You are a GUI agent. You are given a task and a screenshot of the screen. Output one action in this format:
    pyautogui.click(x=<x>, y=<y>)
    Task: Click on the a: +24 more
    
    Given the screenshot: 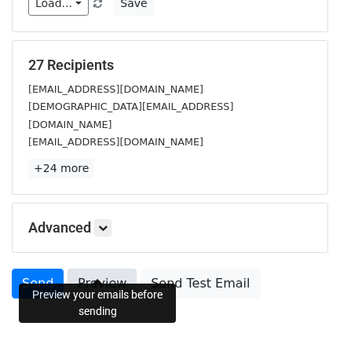 What is the action you would take?
    pyautogui.click(x=61, y=168)
    